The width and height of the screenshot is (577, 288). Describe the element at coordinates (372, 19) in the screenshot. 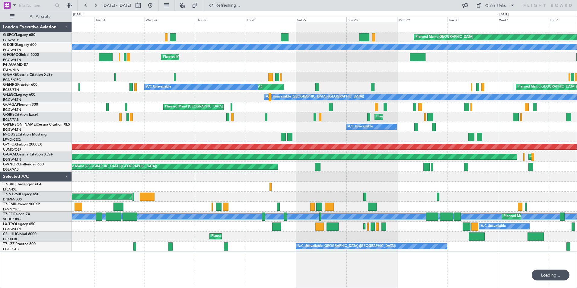

I see `div: Sun 28` at that location.